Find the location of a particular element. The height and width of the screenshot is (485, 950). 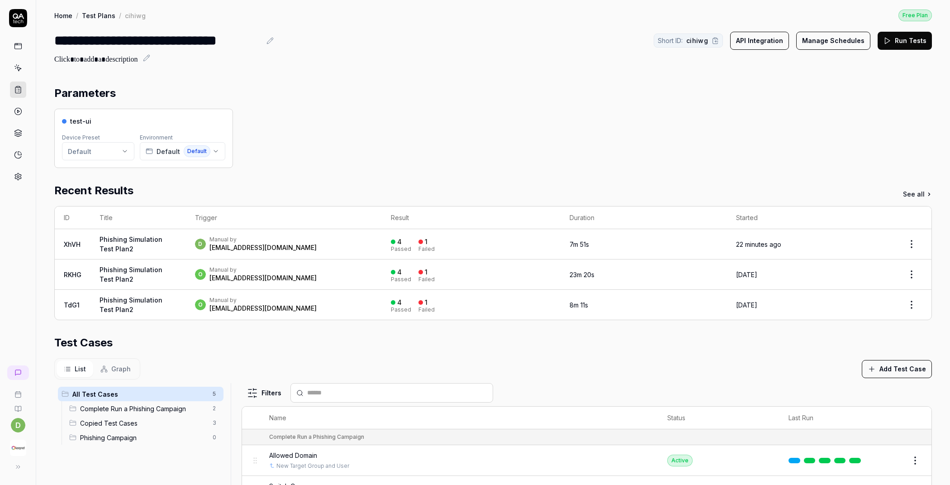

button: Free Plan is located at coordinates (915, 15).